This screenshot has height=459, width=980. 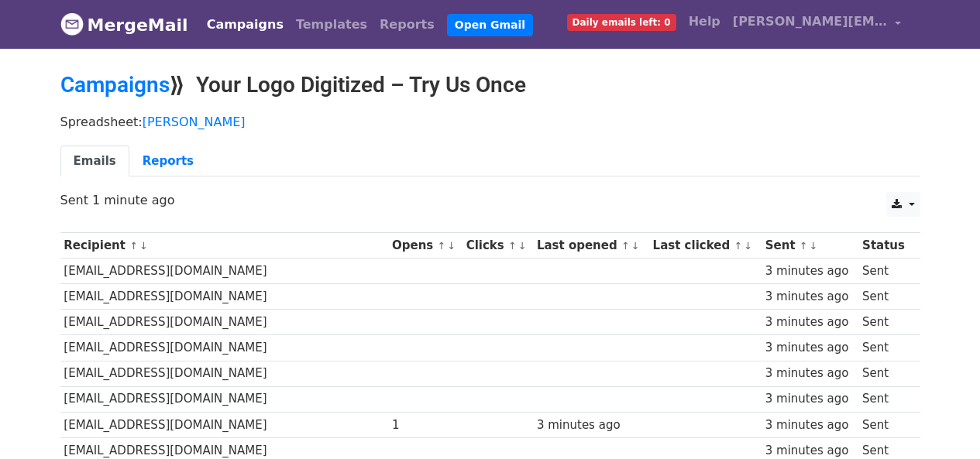 I want to click on th: Opens, so click(x=425, y=246).